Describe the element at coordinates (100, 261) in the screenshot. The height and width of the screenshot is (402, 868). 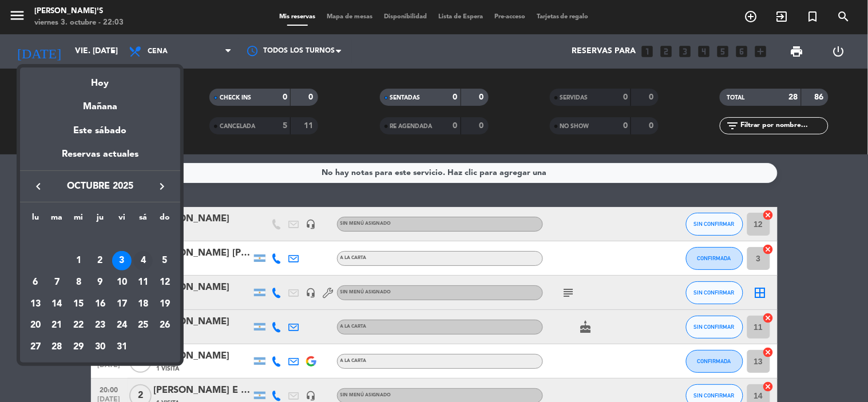
I see `div: 2` at that location.